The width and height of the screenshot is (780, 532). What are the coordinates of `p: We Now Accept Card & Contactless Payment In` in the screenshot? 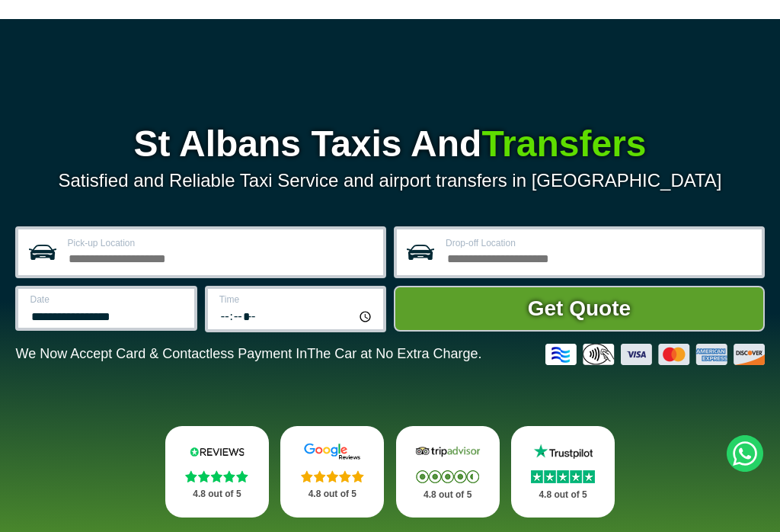 It's located at (248, 354).